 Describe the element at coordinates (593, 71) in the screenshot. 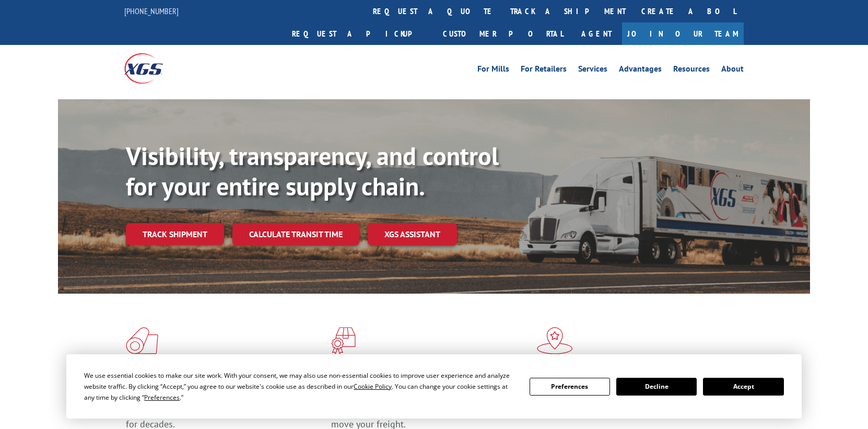

I see `a: Services` at that location.